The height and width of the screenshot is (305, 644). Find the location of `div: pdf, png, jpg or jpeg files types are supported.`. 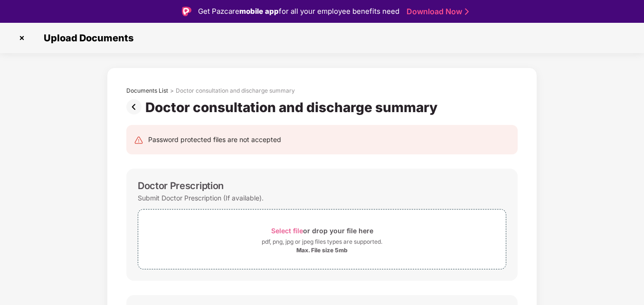

div: pdf, png, jpg or jpeg files types are supported. is located at coordinates (322, 242).